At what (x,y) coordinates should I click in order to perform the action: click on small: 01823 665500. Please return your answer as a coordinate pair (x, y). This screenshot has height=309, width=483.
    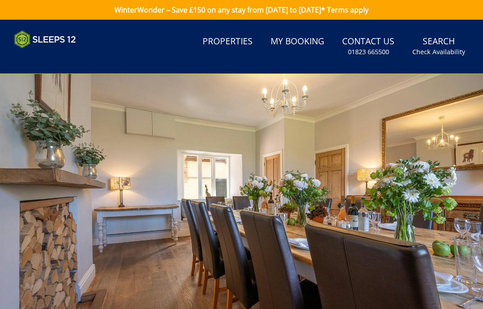
    Looking at the image, I should click on (369, 52).